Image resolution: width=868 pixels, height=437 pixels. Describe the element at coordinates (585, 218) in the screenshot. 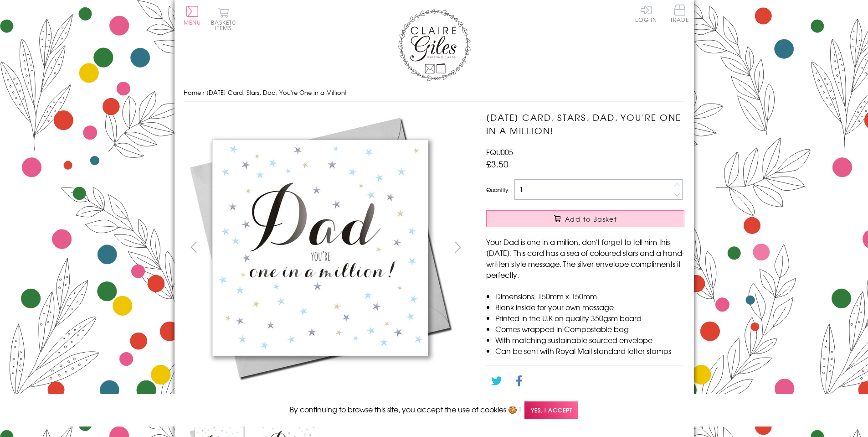

I see `button: Add to Basket` at that location.